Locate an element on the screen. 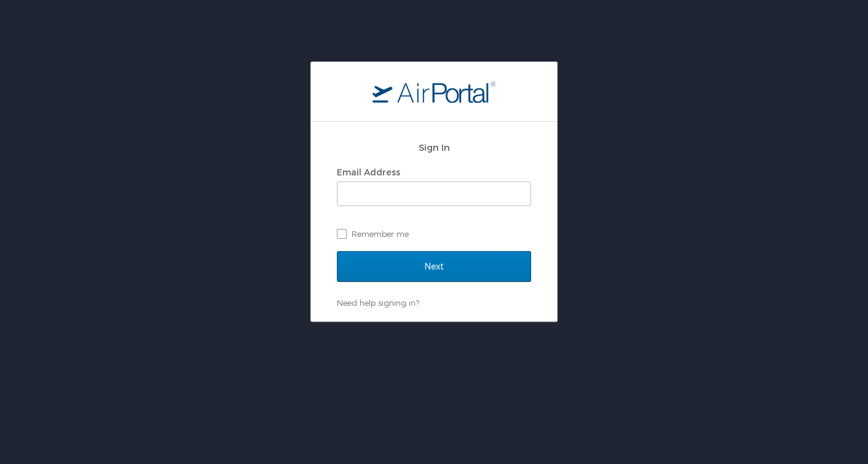 The height and width of the screenshot is (464, 868). h2: Sign In is located at coordinates (434, 147).